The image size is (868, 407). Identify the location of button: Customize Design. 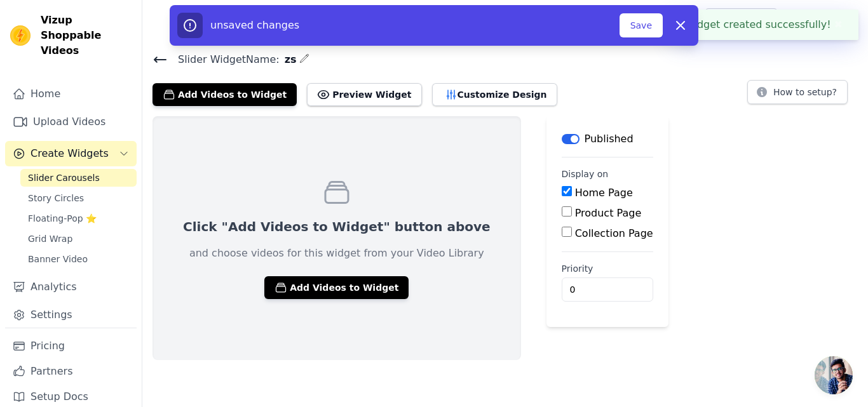
(494, 95).